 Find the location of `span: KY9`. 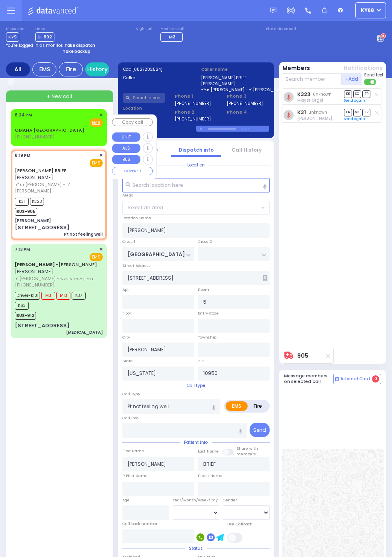

span: KY9 is located at coordinates (13, 37).